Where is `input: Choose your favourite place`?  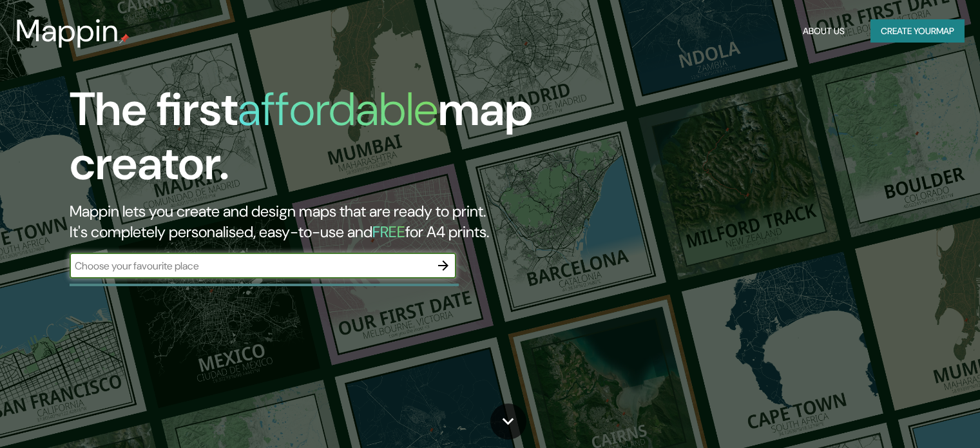
input: Choose your favourite place is located at coordinates (250, 266).